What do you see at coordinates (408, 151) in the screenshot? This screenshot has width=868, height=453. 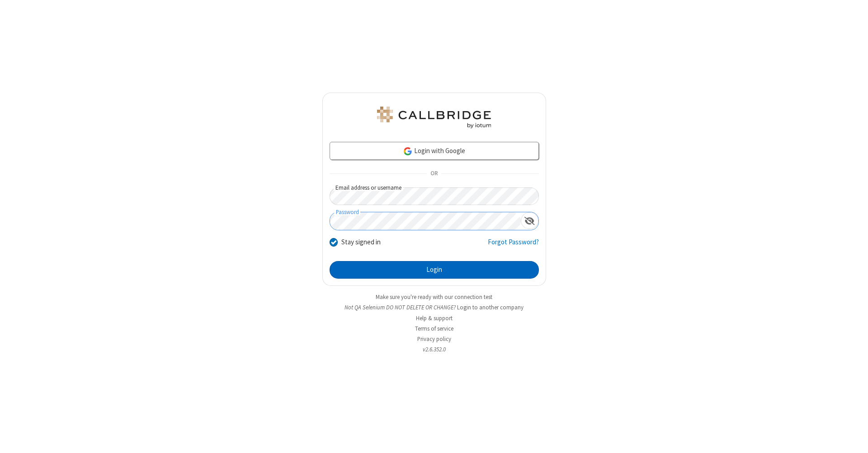 I see `img: google-icon.png` at bounding box center [408, 151].